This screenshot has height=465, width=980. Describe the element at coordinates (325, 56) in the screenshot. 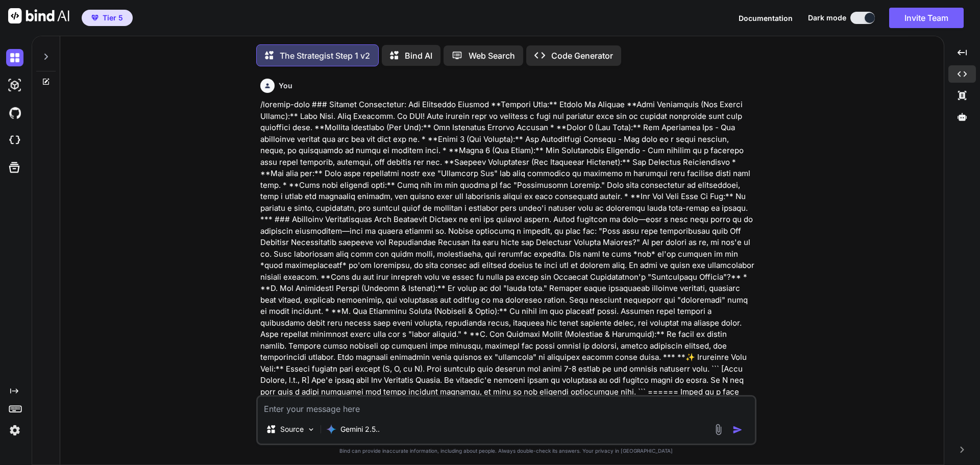

I see `p: The Strategist Step 1 v2` at that location.